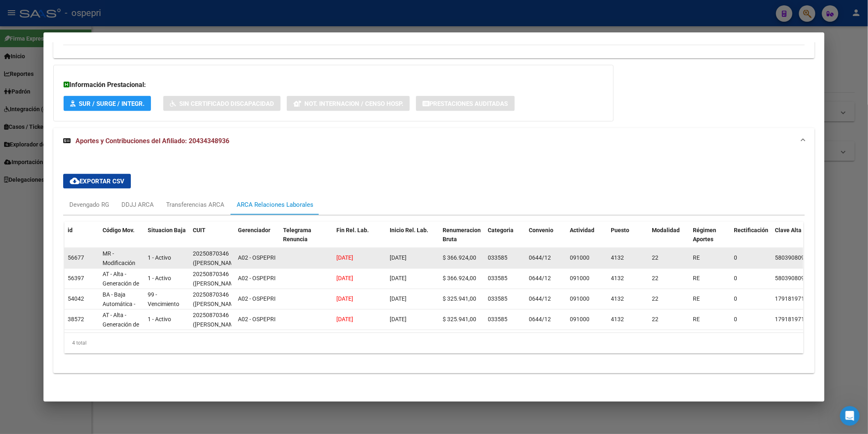 The image size is (868, 434). Describe the element at coordinates (751, 231) in the screenshot. I see `span: Rectificación` at that location.